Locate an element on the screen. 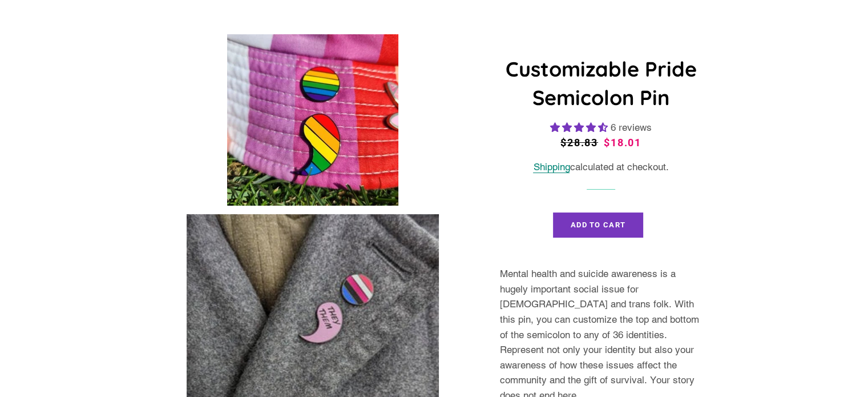 The image size is (868, 397). button: Add to Cart is located at coordinates (599, 225).